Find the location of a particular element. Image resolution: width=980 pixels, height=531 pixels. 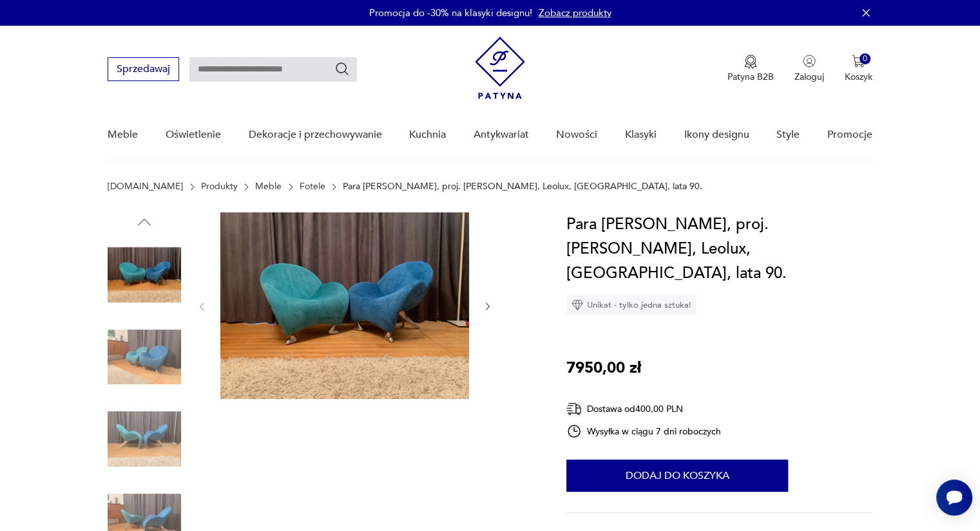

img: Patyna - sklep z meblami i dekoracjami vintage is located at coordinates (500, 68).